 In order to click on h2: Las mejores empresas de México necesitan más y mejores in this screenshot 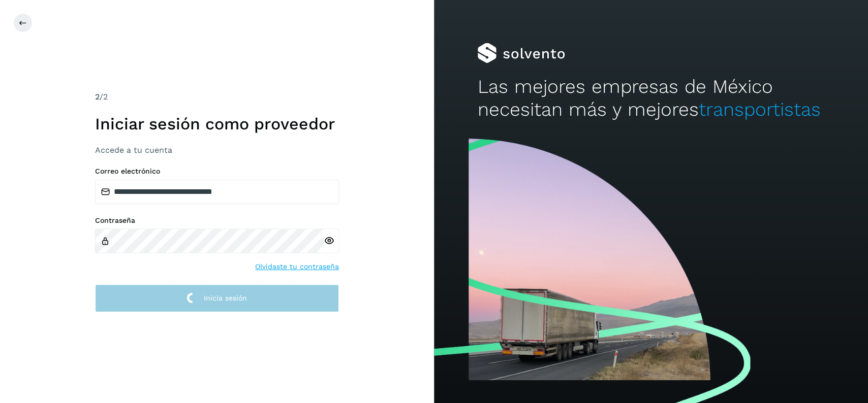, I will do `click(650, 98)`.